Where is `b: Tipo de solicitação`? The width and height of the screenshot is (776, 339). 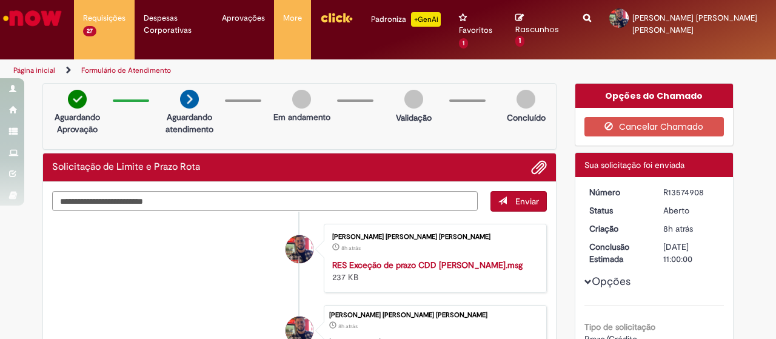
b: Tipo de solicitação is located at coordinates (620, 327).